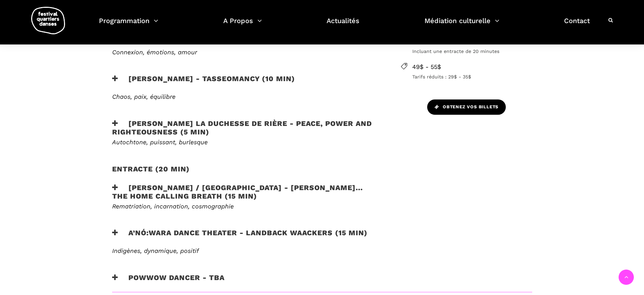  Describe the element at coordinates (462, 25) in the screenshot. I see `a: Médiation culturelle` at that location.